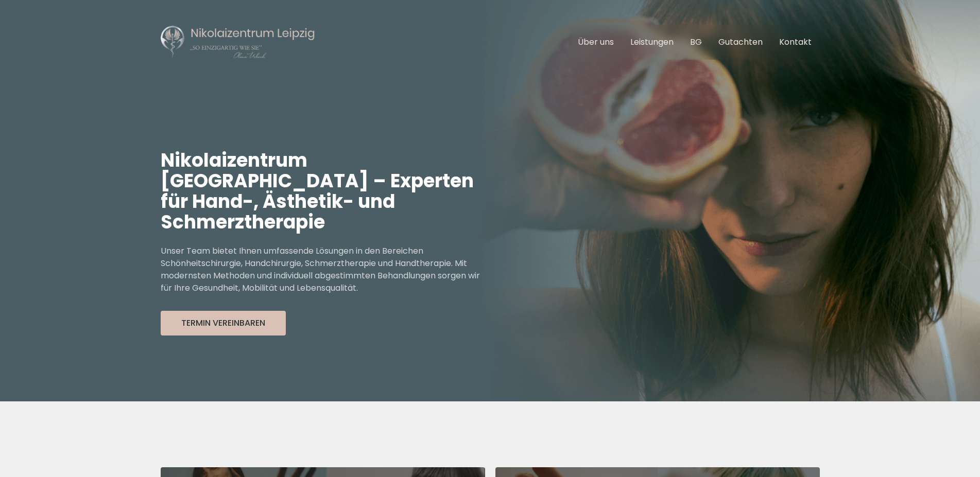 This screenshot has width=980, height=477. What do you see at coordinates (326, 270) in the screenshot?
I see `p: Unser Team bietet Ihnen umfassende Lösungen in den Bereichen Schönheitschirurgie, Handchirurgie, ...` at bounding box center [326, 270].